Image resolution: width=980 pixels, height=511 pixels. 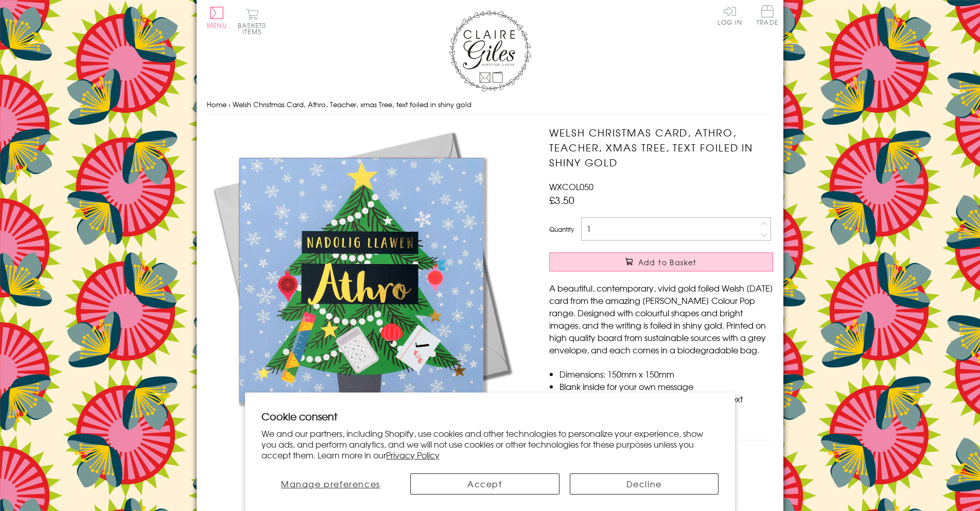 What do you see at coordinates (562, 200) in the screenshot?
I see `span: £3.50` at bounding box center [562, 200].